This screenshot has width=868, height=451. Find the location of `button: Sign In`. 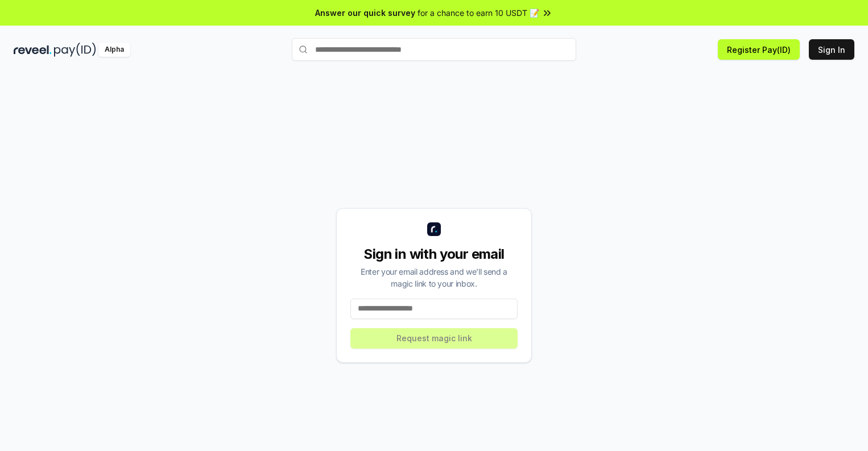

button: Sign In is located at coordinates (832, 49).